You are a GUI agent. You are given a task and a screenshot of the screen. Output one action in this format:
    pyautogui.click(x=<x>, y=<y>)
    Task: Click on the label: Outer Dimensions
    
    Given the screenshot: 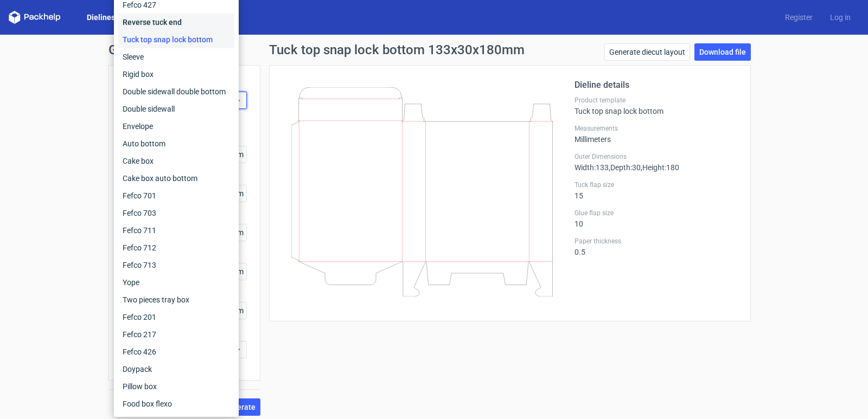 What is the action you would take?
    pyautogui.click(x=656, y=157)
    